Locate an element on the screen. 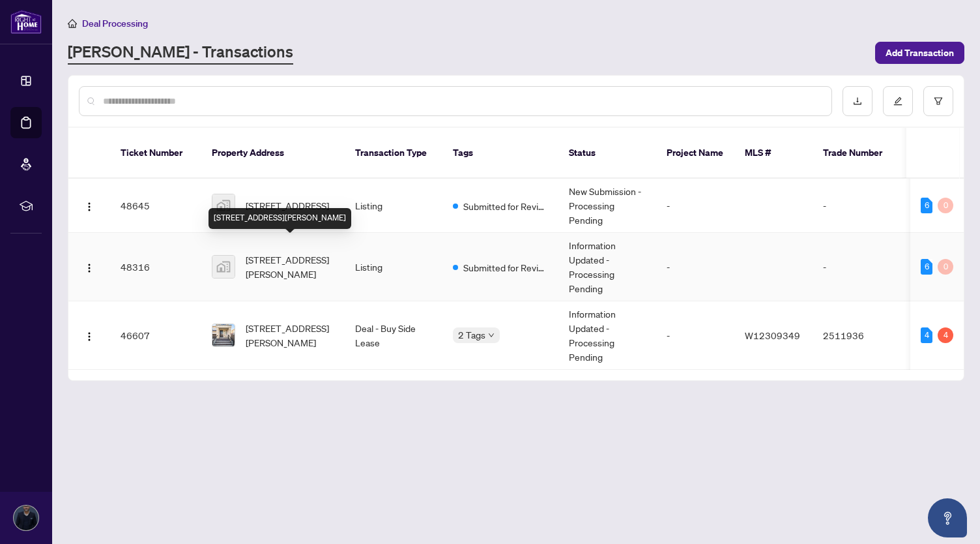  td: 48316 is located at coordinates (156, 267).